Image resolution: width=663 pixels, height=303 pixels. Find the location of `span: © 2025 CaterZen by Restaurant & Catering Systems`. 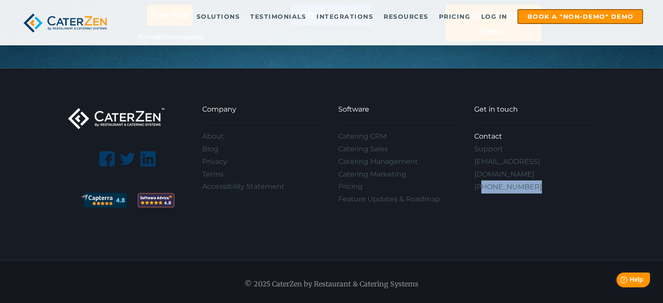

span: © 2025 CaterZen by Restaurant & Catering Systems is located at coordinates (331, 284).